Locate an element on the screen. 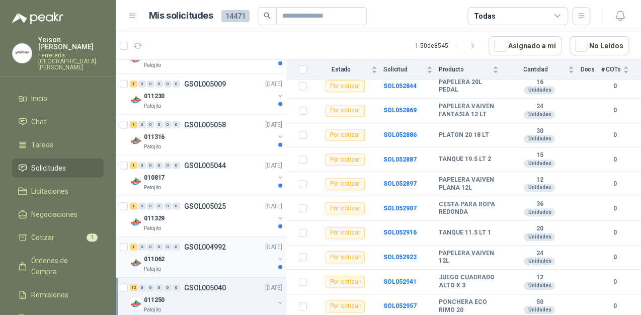 The image size is (641, 315). b: SOL052923 is located at coordinates (400, 257).